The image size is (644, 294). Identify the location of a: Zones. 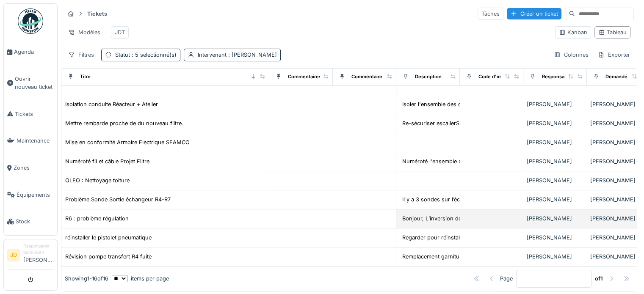
(30, 168).